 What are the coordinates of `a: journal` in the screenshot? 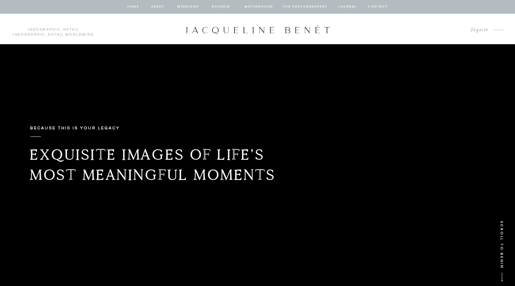 It's located at (348, 7).